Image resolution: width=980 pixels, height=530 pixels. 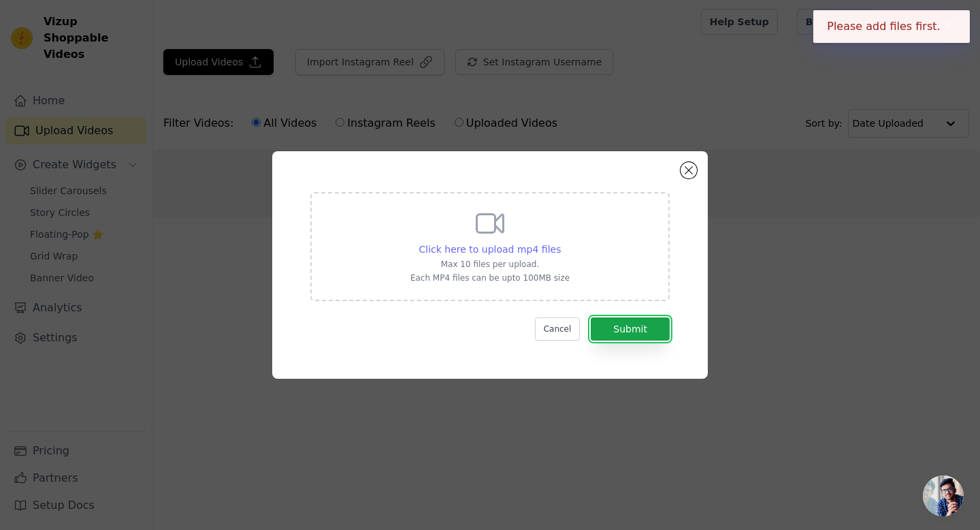 What do you see at coordinates (944, 496) in the screenshot?
I see `div: Open chat` at bounding box center [944, 496].